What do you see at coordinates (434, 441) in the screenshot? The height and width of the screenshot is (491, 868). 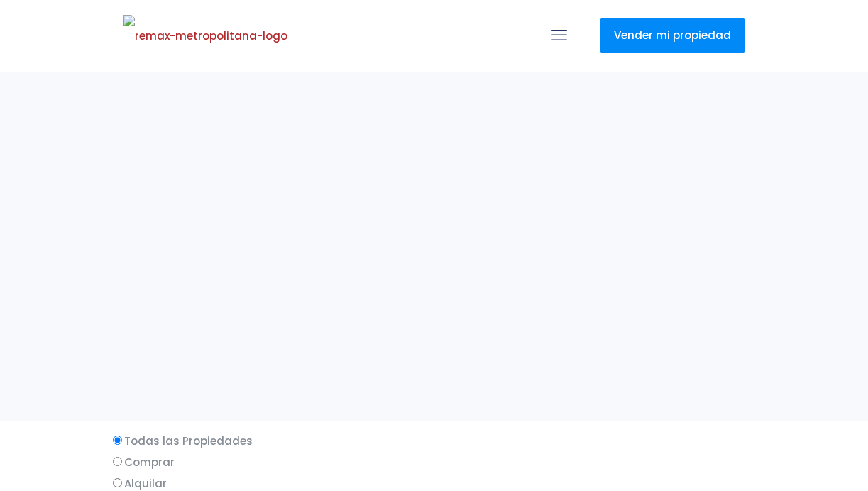 I see `label: Todas las Propiedades` at bounding box center [434, 441].